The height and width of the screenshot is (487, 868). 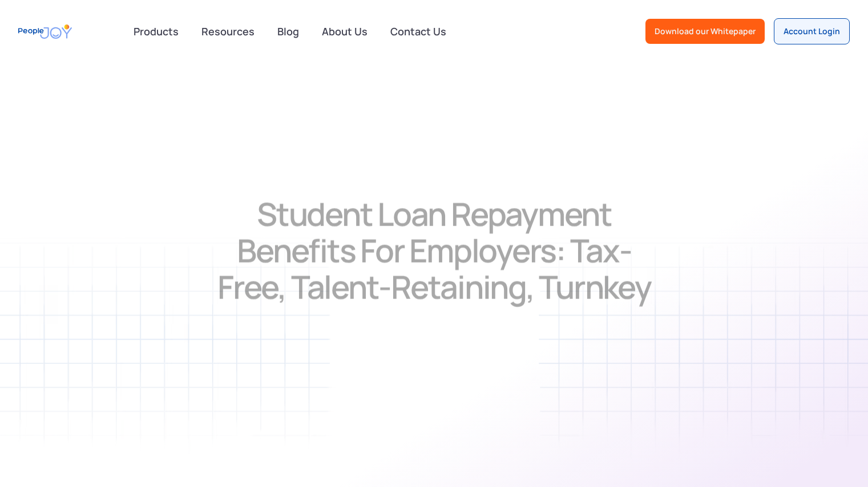 I want to click on a: Resources, so click(x=228, y=31).